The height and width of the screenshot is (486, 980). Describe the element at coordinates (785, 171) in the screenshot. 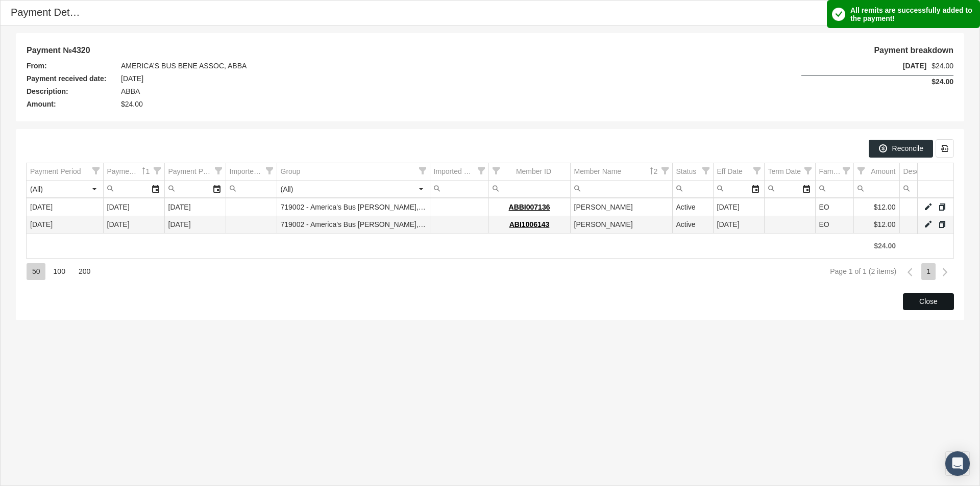

I see `div: Term Date` at that location.